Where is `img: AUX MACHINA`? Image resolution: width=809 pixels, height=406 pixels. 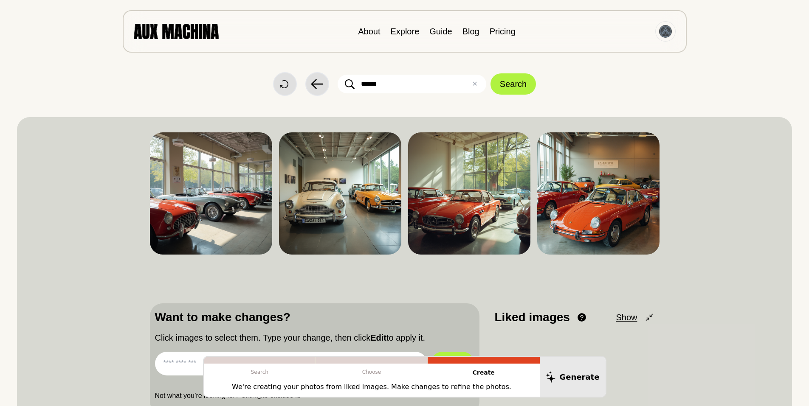 img: AUX MACHINA is located at coordinates (176, 31).